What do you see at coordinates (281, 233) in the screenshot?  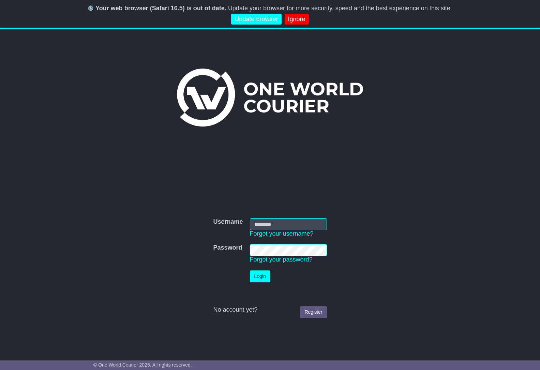 I see `a: Forgot your username?` at bounding box center [281, 233].